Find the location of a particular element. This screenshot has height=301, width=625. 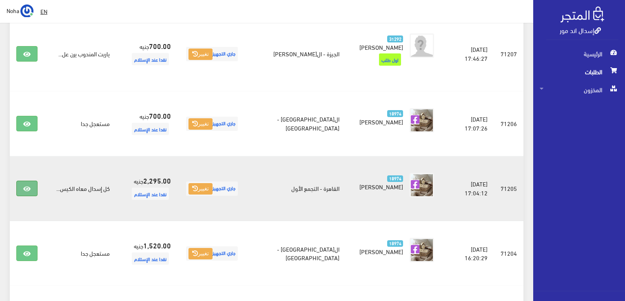

td: 71204 is located at coordinates (509, 253).